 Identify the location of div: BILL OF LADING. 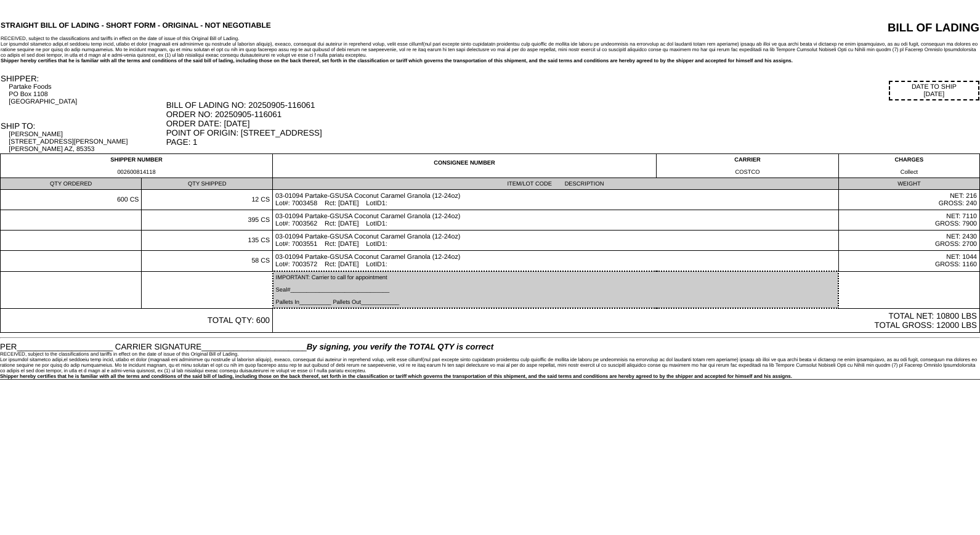
(848, 27).